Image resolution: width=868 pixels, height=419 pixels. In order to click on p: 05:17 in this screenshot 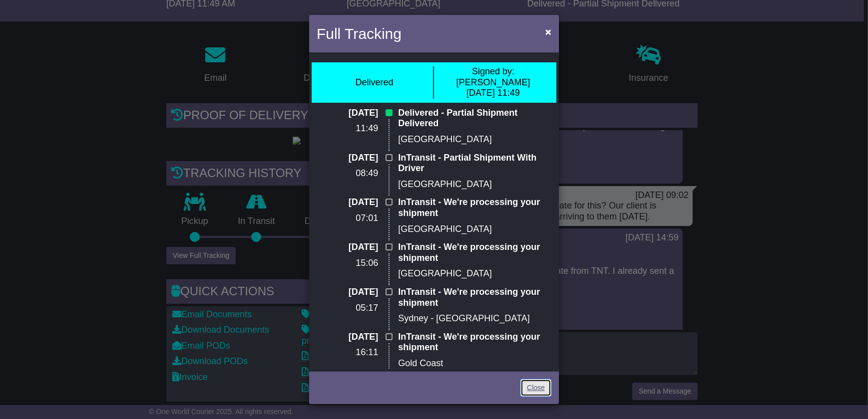, I will do `click(347, 308)`.